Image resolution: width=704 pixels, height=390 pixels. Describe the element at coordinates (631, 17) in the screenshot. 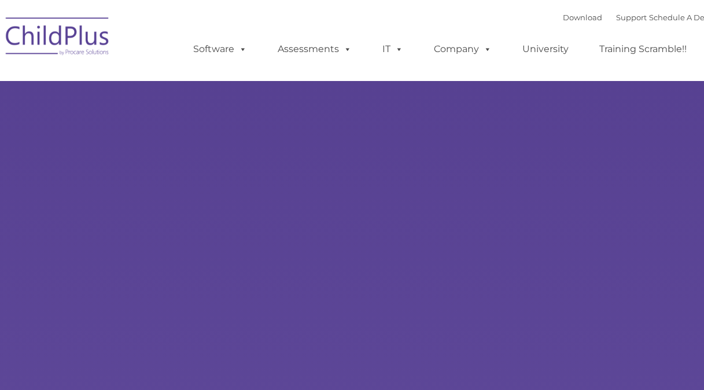

I see `a: Support` at that location.